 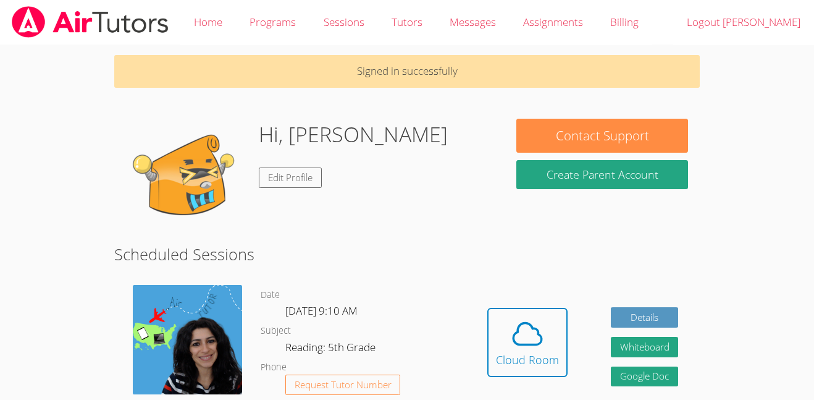 I want to click on dt: Subject, so click(x=275, y=330).